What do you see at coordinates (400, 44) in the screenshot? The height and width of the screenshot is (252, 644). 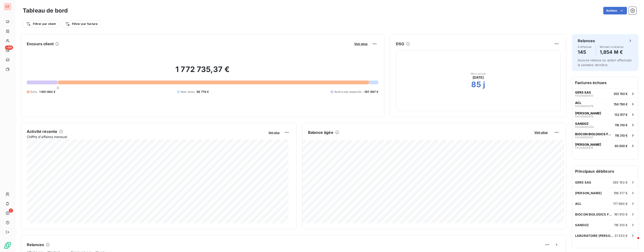 I see `h6: DSO` at bounding box center [400, 44].